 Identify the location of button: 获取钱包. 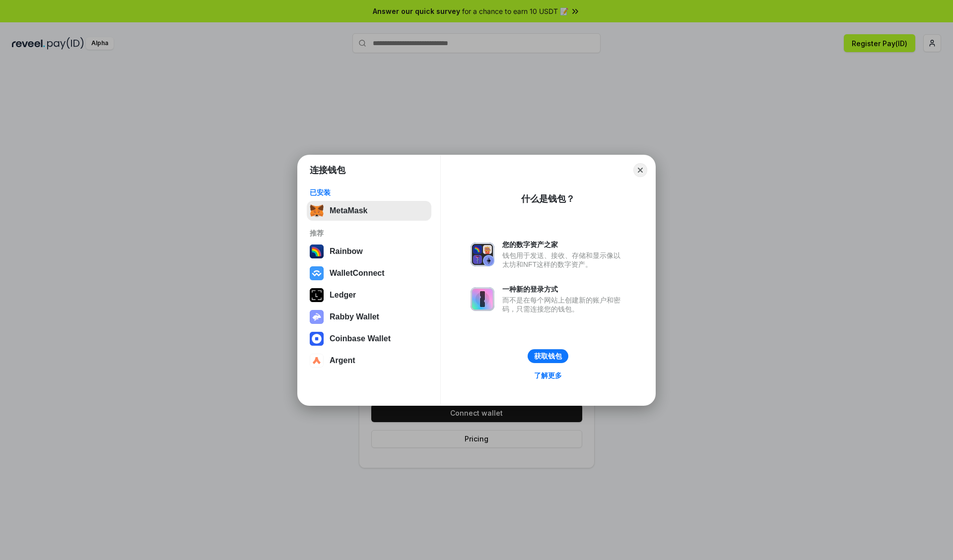
(548, 356).